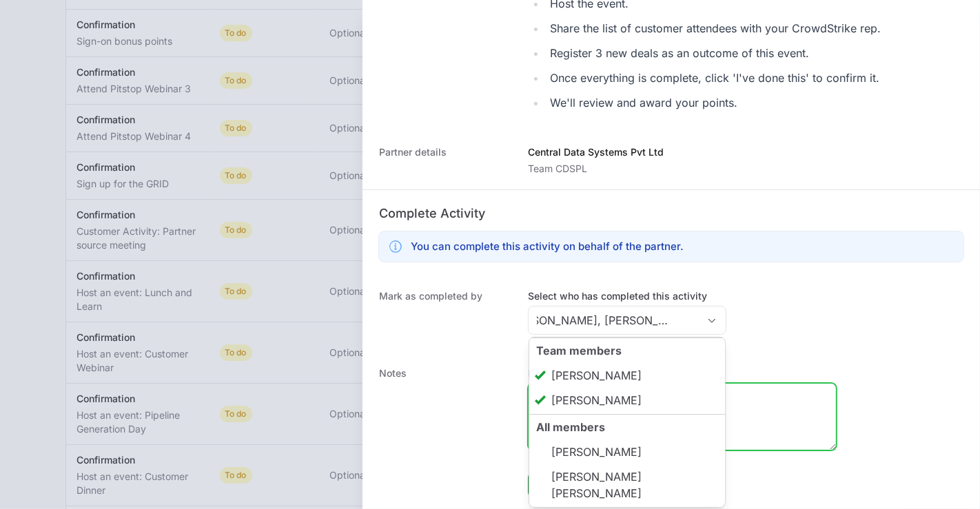 This screenshot has height=509, width=980. What do you see at coordinates (627, 461) in the screenshot?
I see `li: All members` at bounding box center [627, 461].